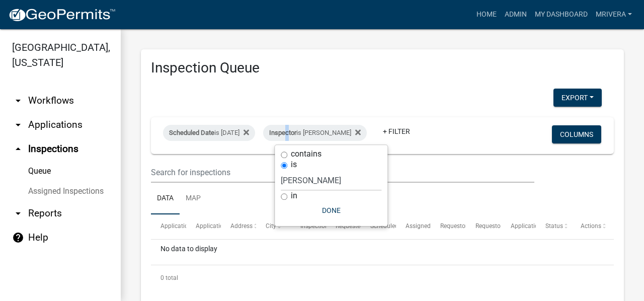 The width and height of the screenshot is (644, 301). Describe the element at coordinates (306, 155) in the screenshot. I see `label: contains` at that location.